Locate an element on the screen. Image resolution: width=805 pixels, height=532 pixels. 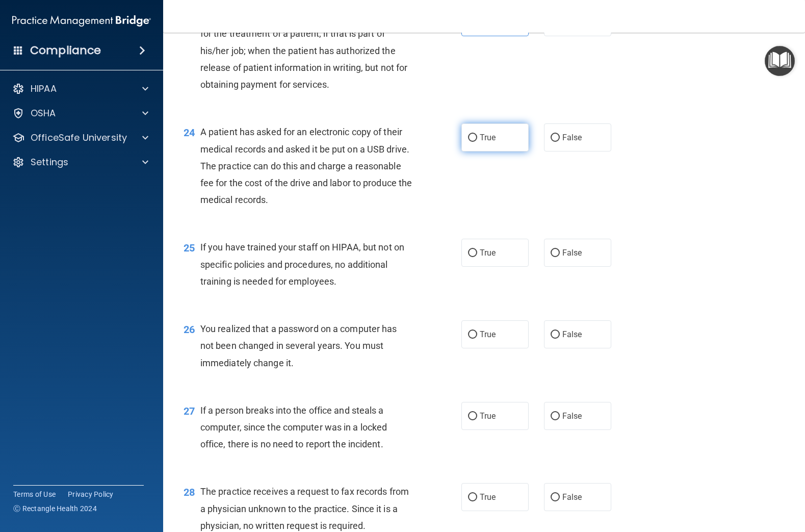
span: Ⓒ Rectangle Health 2024 is located at coordinates (55, 508).